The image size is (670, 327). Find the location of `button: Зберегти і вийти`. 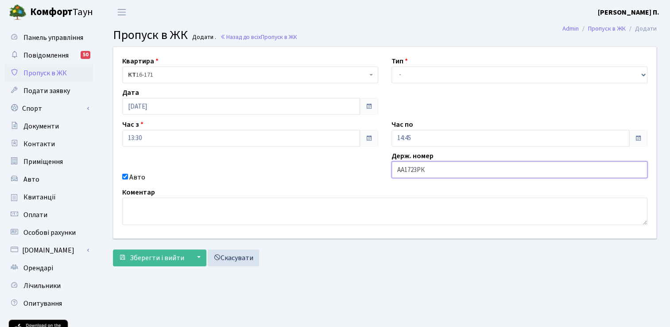

button: Зберегти і вийти is located at coordinates (151, 258).